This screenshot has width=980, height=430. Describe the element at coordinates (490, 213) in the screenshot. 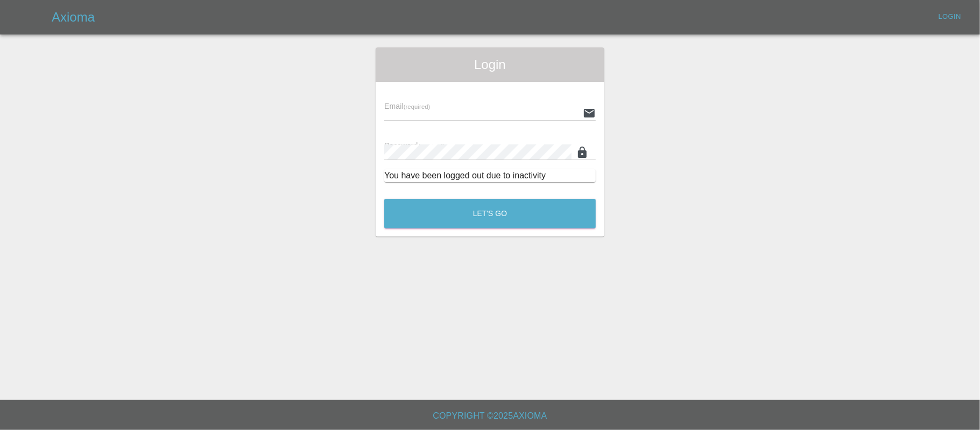

I see `button: Let's Go` at that location.